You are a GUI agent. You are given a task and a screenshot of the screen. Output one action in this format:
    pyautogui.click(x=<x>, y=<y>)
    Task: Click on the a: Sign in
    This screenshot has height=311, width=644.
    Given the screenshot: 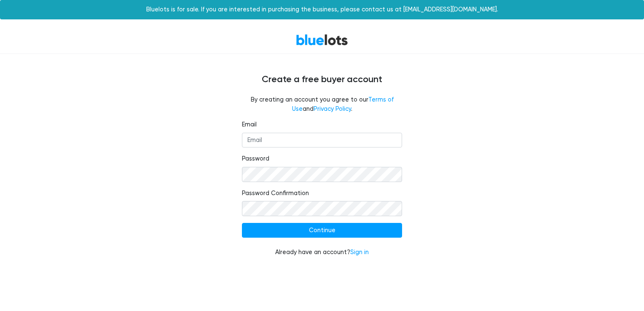 What is the action you would take?
    pyautogui.click(x=359, y=252)
    